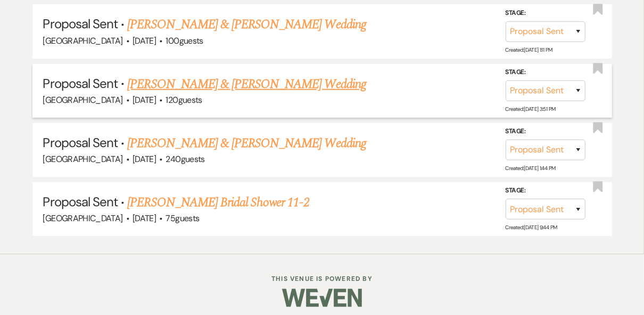  Describe the element at coordinates (182, 218) in the screenshot. I see `span: 75 guests` at that location.